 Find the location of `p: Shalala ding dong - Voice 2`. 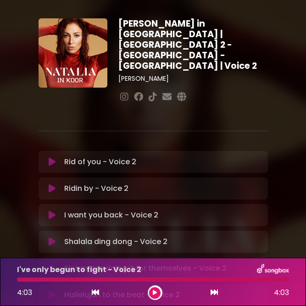

p: Shalala ding dong - Voice 2 is located at coordinates (116, 242).